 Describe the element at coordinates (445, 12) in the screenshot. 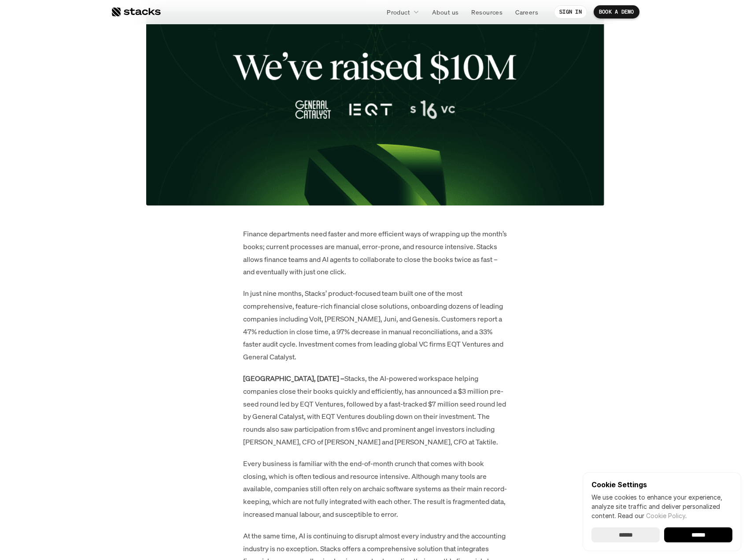

I see `p: About us` at that location.